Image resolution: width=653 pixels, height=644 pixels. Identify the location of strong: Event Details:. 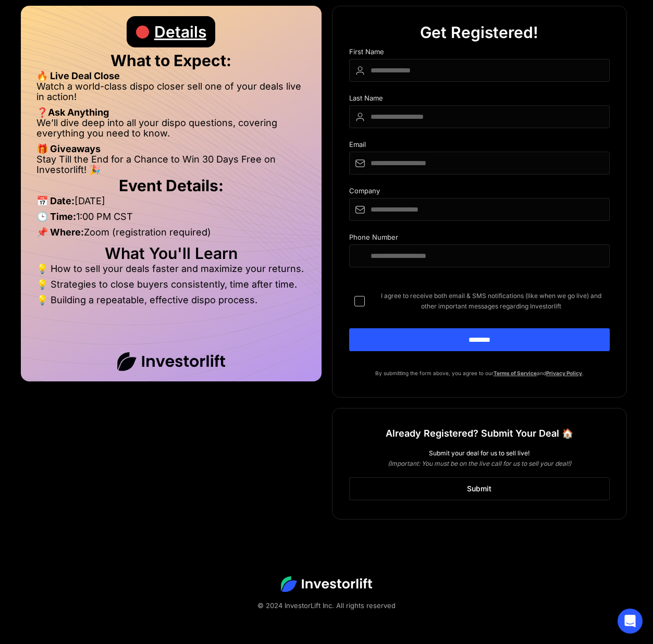
(171, 186).